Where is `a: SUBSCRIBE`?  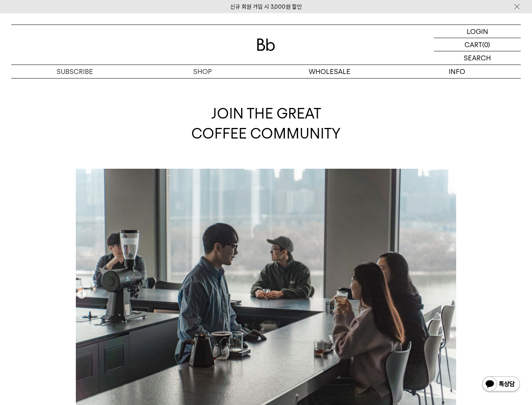 a: SUBSCRIBE is located at coordinates (75, 71).